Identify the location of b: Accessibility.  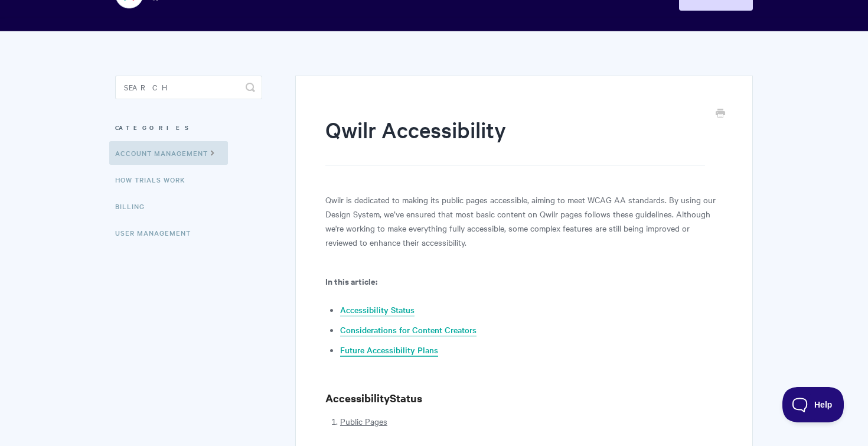
(357, 398).